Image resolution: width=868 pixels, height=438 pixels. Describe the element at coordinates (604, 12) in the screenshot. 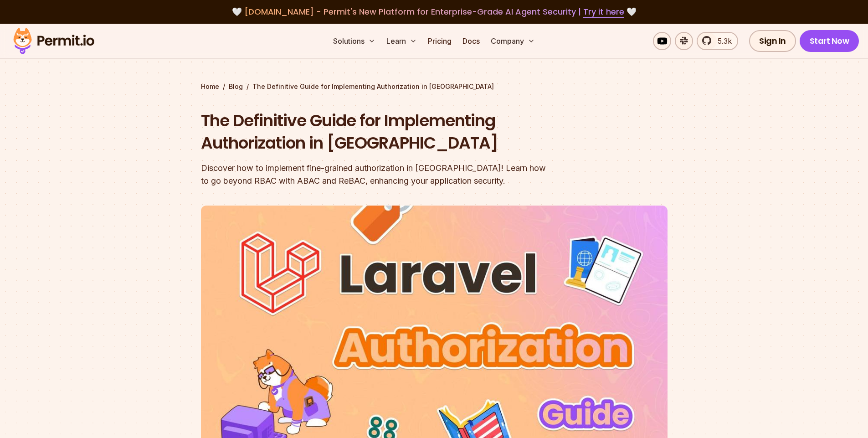

I see `a: Try it here` at that location.